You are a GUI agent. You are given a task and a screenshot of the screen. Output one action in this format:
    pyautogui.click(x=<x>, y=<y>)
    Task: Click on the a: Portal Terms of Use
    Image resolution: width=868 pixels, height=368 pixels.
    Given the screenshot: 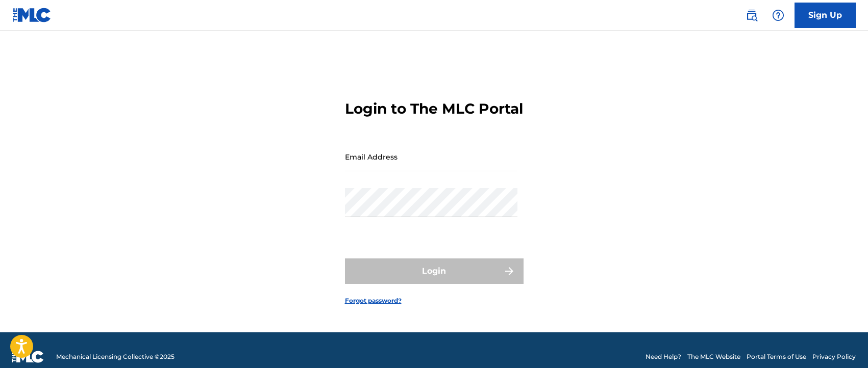 What is the action you would take?
    pyautogui.click(x=776, y=356)
    